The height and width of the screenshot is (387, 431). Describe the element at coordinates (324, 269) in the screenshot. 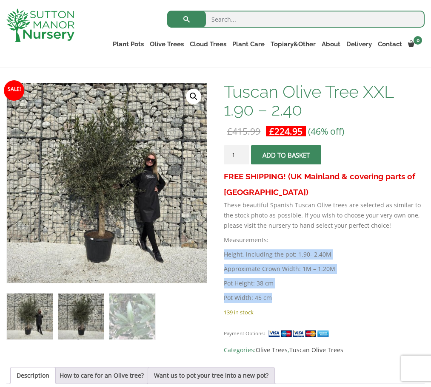

I see `p: Approximate Crown Width: 1M – 1.20M` at that location.